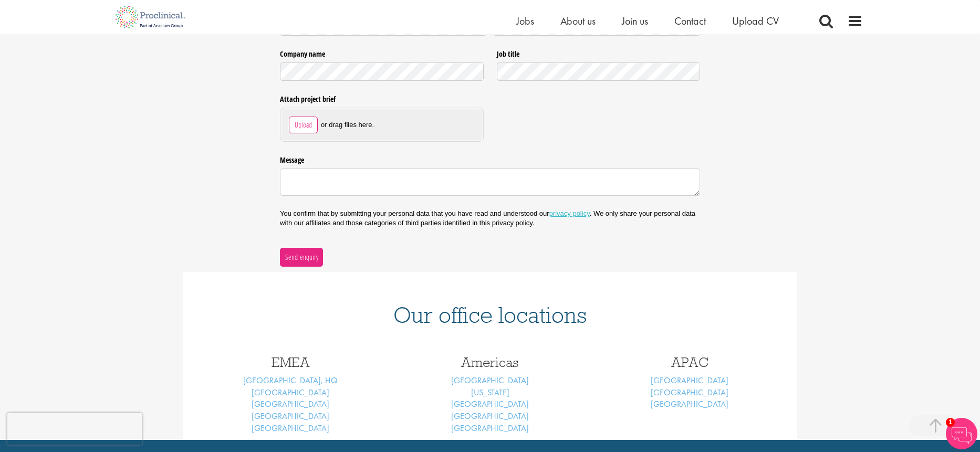 The height and width of the screenshot is (452, 980). Describe the element at coordinates (755, 21) in the screenshot. I see `span: Upload CV` at that location.